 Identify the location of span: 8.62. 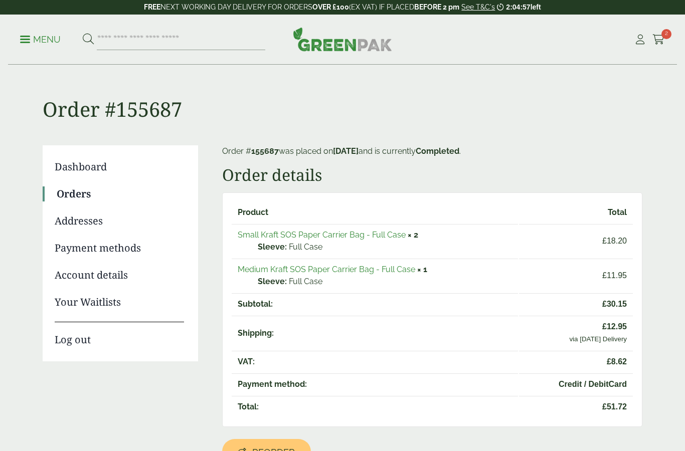
(576, 362).